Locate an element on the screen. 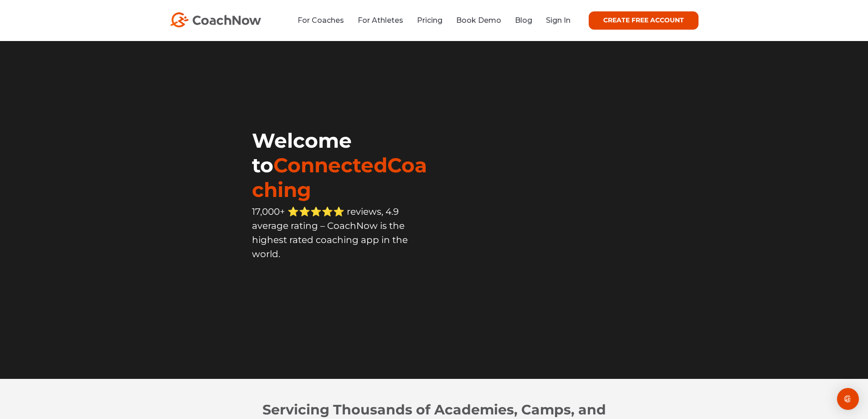  h1: Welcome to is located at coordinates (343, 165).